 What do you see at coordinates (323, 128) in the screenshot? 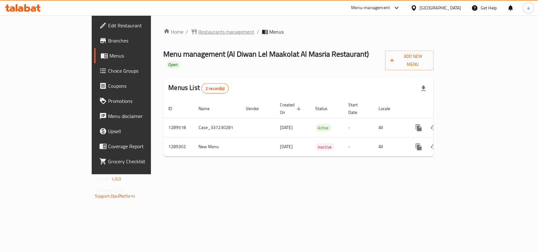
I see `span: Active` at bounding box center [323, 128].